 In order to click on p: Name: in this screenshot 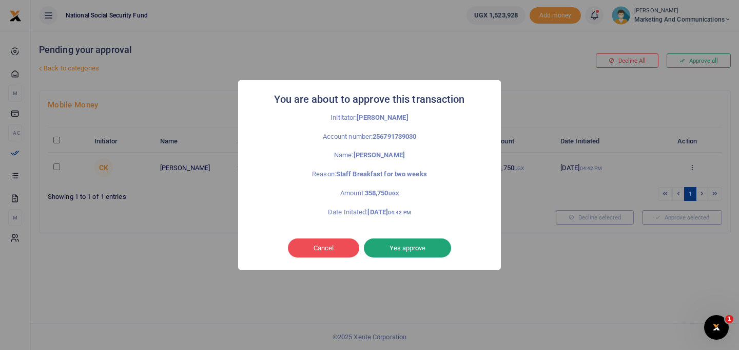, I will do `click(370, 155)`.